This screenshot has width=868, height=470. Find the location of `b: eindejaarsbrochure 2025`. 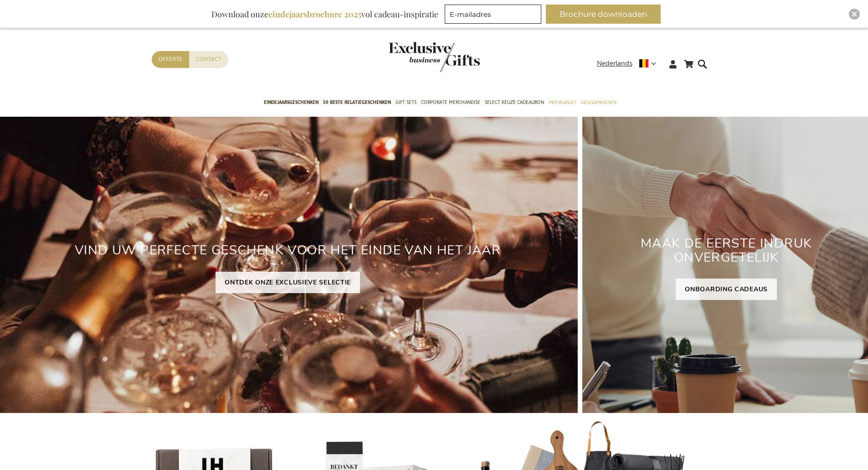

b: eindejaarsbrochure 2025 is located at coordinates (315, 14).